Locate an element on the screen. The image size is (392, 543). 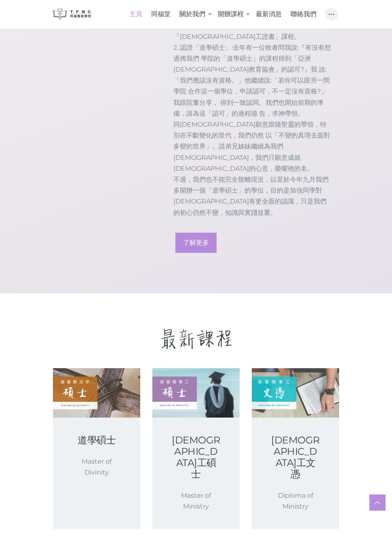
a: Scroll to top is located at coordinates (378, 502).